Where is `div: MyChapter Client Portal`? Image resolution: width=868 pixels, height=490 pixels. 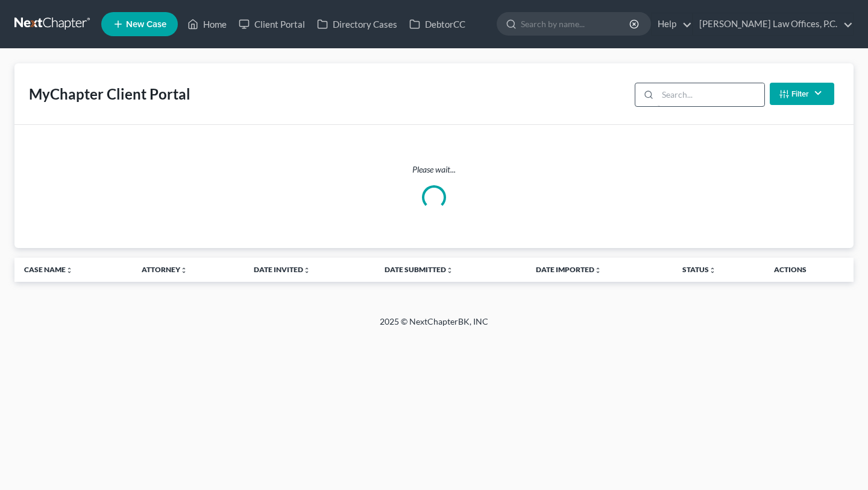 div: MyChapter Client Portal is located at coordinates (110, 94).